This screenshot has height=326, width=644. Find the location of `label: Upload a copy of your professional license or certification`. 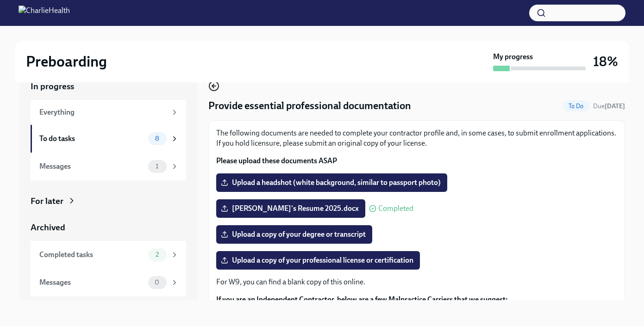

label: Upload a copy of your professional license or certification is located at coordinates (318, 260).